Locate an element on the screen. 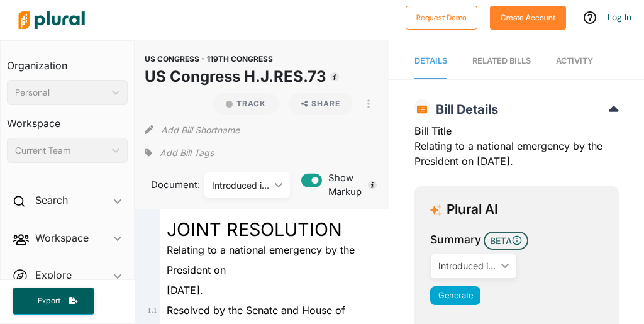  span: Generate is located at coordinates (456, 295).